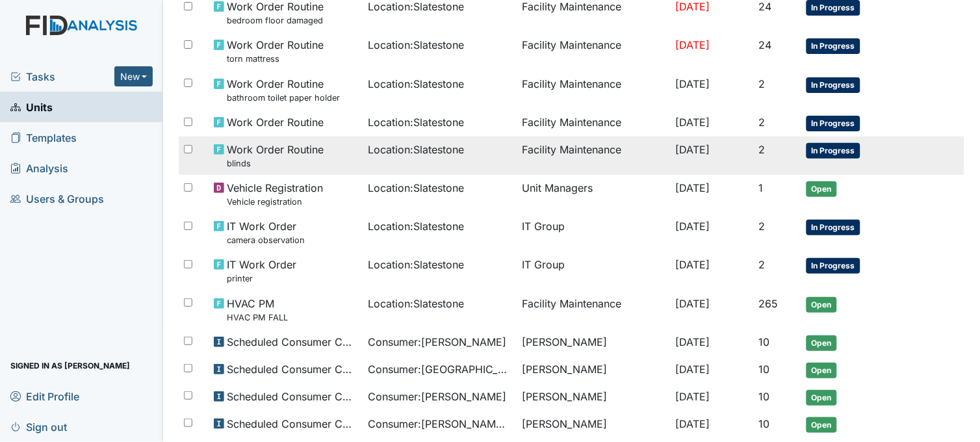 The height and width of the screenshot is (442, 980). I want to click on small: torn mattress, so click(275, 59).